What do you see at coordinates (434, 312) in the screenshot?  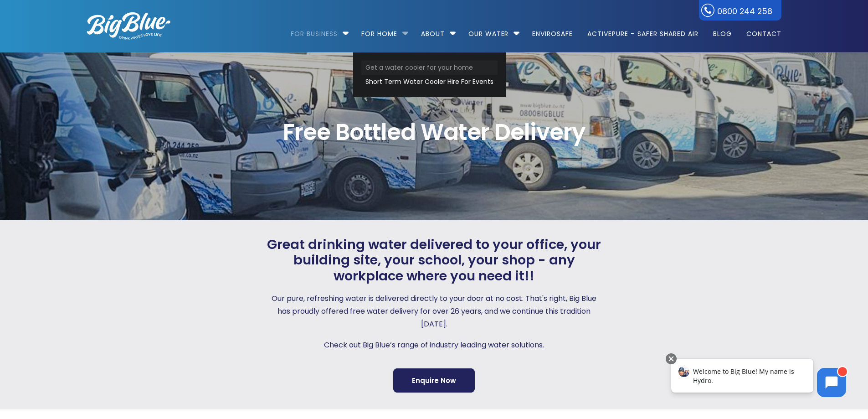 I see `p: Our pure, refreshing water is delivered directly to your door at no cost. That's right, Big Blue ...` at bounding box center [434, 312].